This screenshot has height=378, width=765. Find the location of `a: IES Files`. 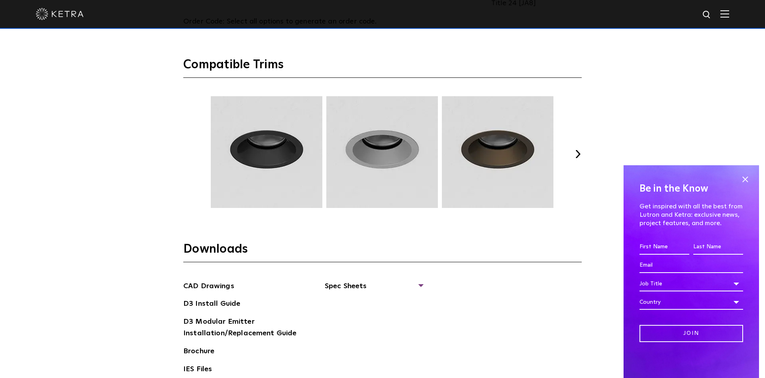

a: IES Files is located at coordinates (198, 370).